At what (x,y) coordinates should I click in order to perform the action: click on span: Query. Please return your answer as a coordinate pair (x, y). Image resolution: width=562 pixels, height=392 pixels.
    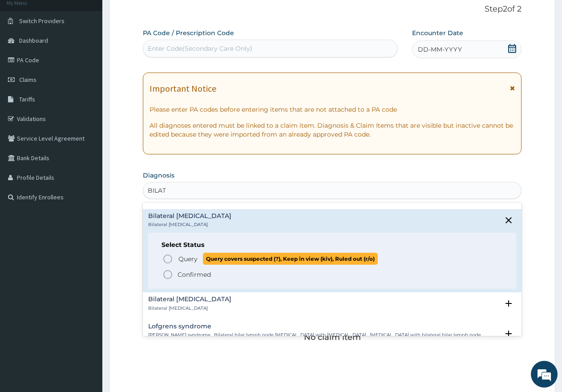
    Looking at the image, I should click on (188, 259).